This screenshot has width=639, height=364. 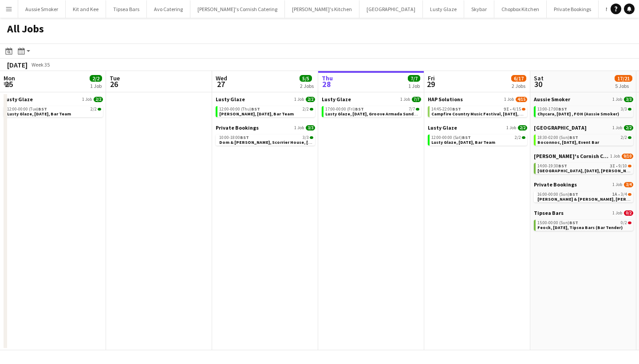 I want to click on span: Campfire Country Music Festival, 29th August, Bar (HAP), so click(x=485, y=114).